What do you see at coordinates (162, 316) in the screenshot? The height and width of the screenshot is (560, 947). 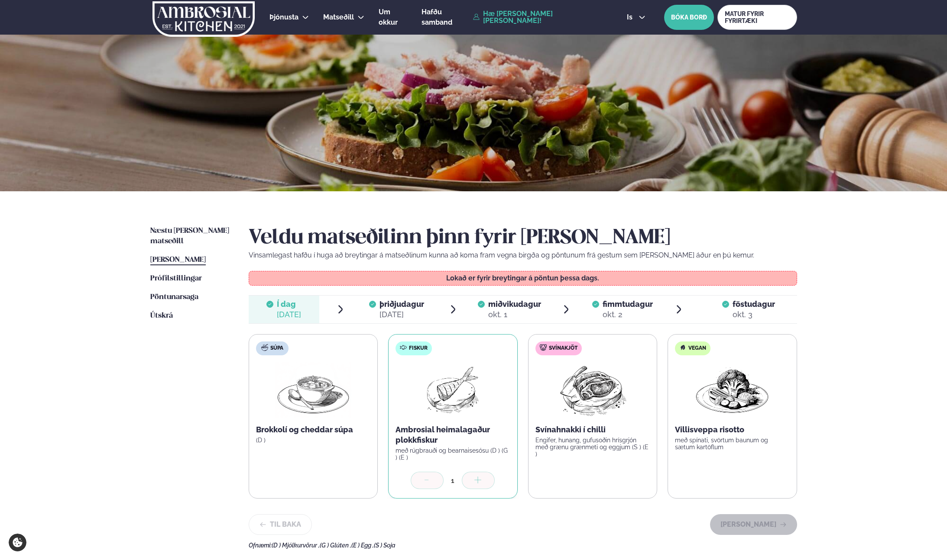 I see `a: Útskrá` at bounding box center [162, 316].